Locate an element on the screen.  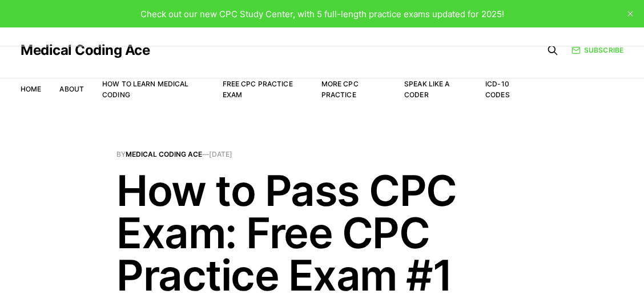
span: By — is located at coordinates (322, 154).